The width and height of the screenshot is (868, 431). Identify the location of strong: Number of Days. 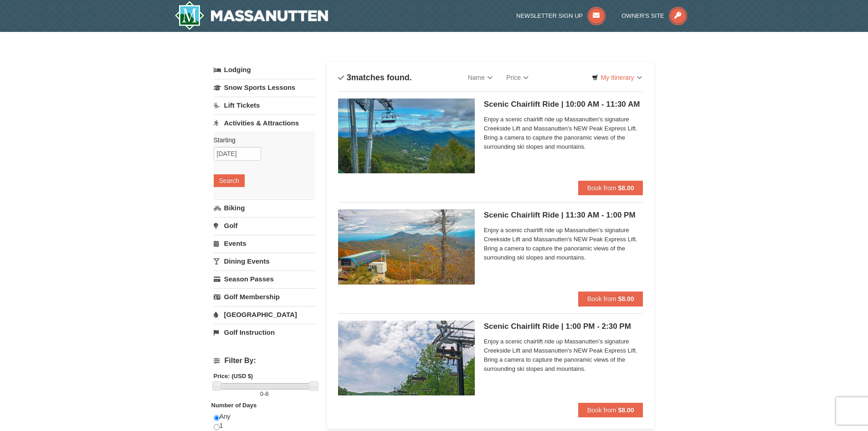
(234, 405).